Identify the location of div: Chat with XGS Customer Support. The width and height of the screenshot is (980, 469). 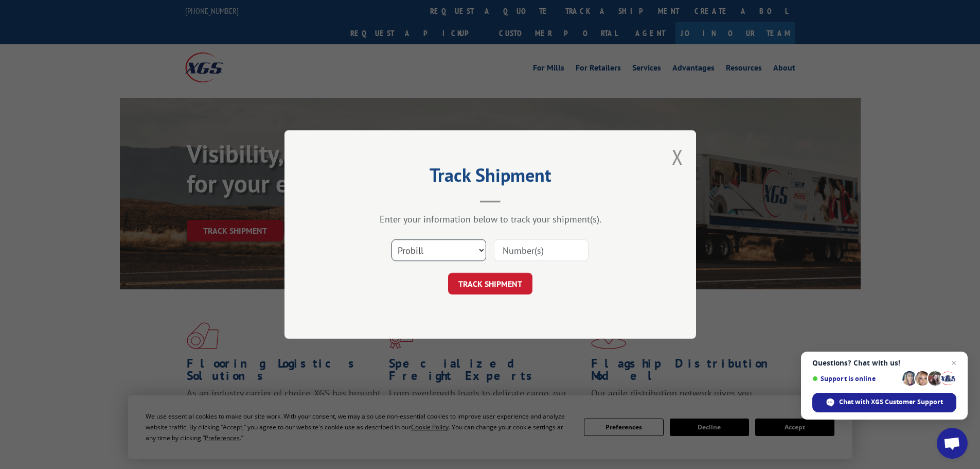
(884, 402).